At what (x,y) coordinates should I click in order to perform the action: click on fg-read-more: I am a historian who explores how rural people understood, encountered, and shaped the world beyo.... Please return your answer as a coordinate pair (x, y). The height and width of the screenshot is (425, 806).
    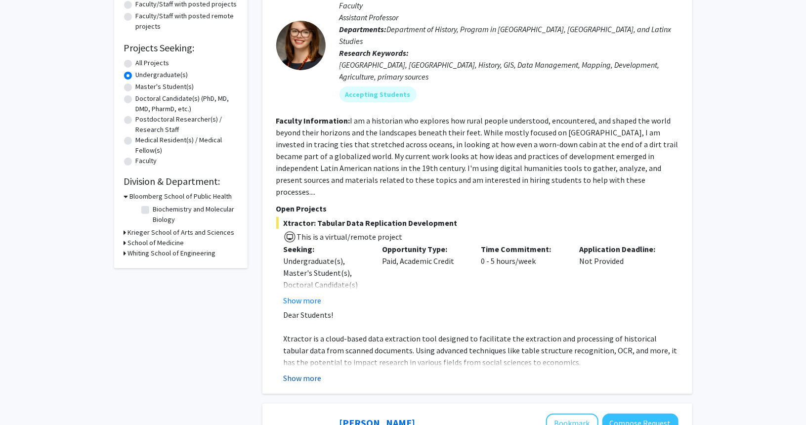
    Looking at the image, I should click on (477, 156).